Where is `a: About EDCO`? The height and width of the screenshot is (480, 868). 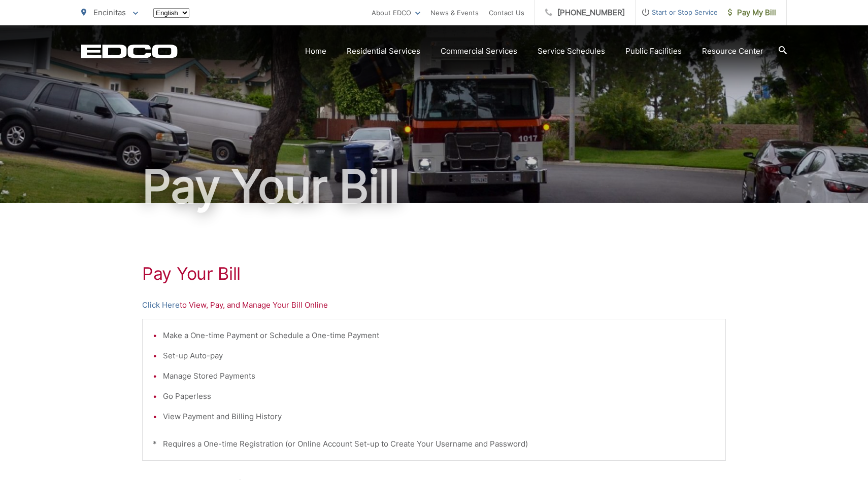
a: About EDCO is located at coordinates (397, 13).